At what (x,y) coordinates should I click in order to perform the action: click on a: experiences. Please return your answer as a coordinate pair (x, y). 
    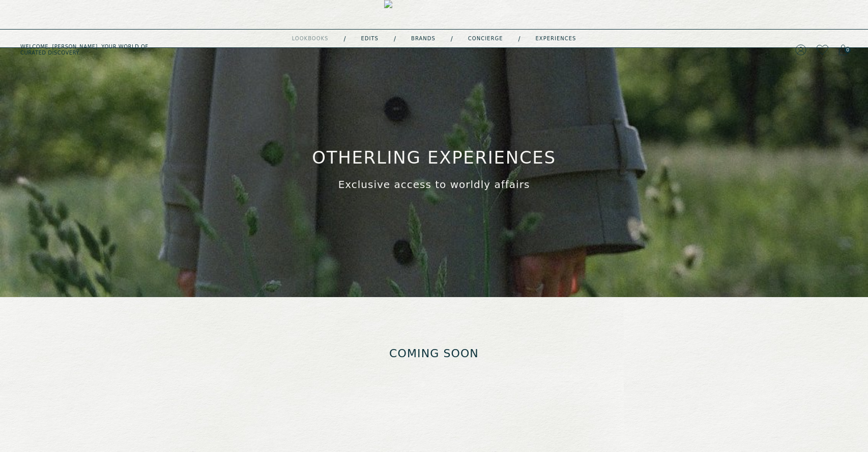
    Looking at the image, I should click on (556, 38).